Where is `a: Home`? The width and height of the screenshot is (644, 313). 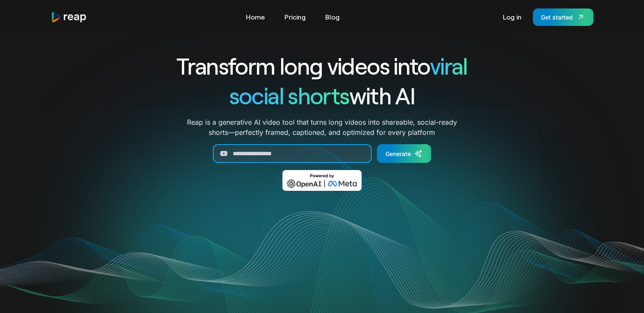 a: Home is located at coordinates (255, 17).